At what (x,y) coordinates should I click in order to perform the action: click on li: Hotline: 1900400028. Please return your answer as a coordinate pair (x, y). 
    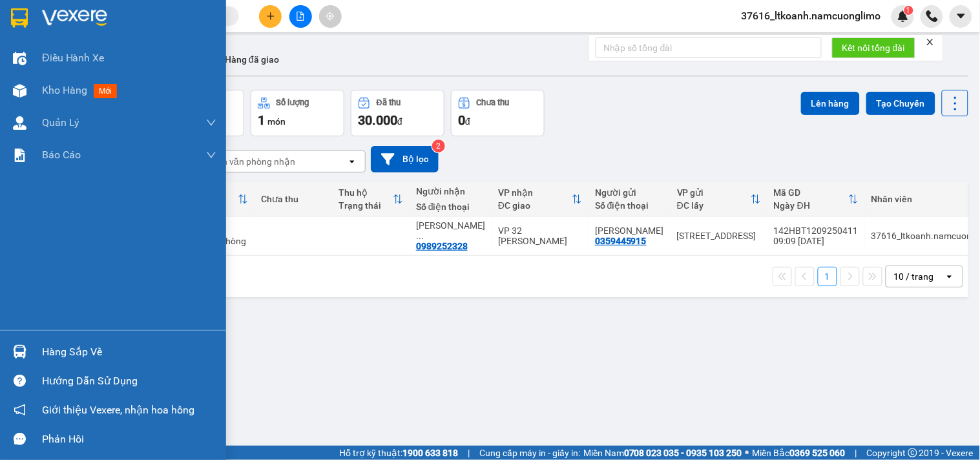
    Looking at the image, I should click on (330, 78).